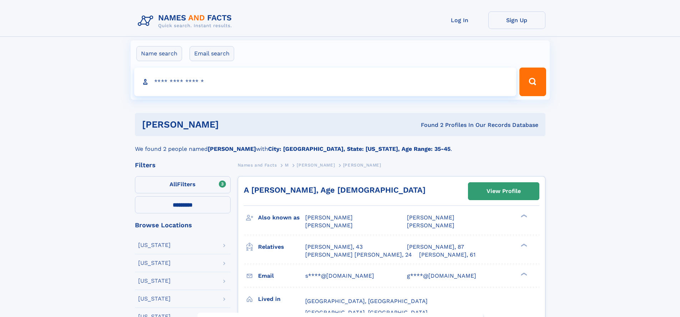  Describe the element at coordinates (504, 191) in the screenshot. I see `a: View Profile` at that location.